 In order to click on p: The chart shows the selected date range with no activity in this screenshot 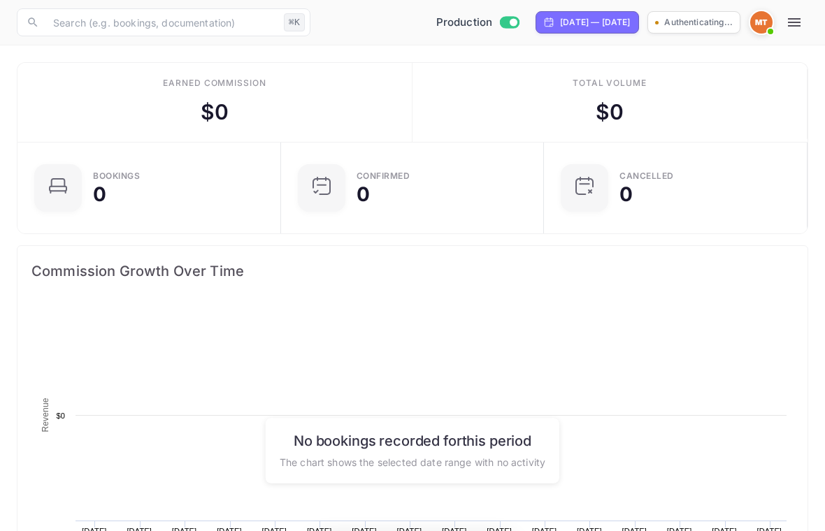, I will do `click(412, 461)`.